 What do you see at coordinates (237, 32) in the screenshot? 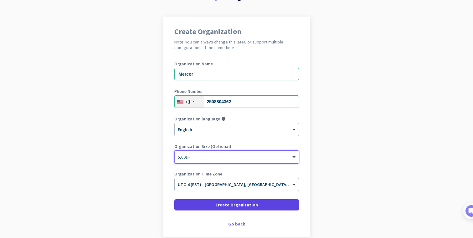
I see `h1: Create Organization` at bounding box center [237, 32].